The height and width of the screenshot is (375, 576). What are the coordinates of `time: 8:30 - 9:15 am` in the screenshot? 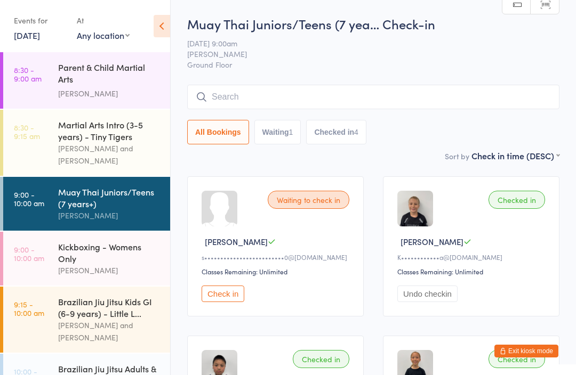 It's located at (27, 132).